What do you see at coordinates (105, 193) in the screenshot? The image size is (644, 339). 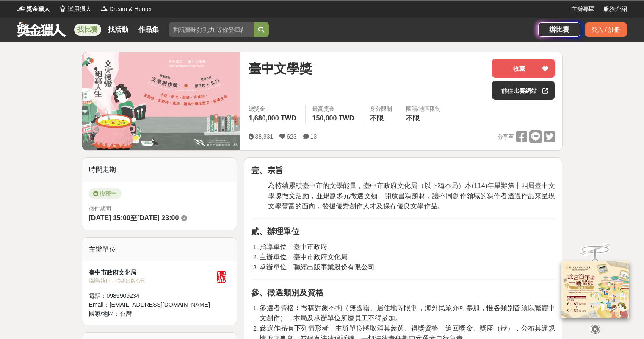 I see `span: 投稿中` at bounding box center [105, 193].